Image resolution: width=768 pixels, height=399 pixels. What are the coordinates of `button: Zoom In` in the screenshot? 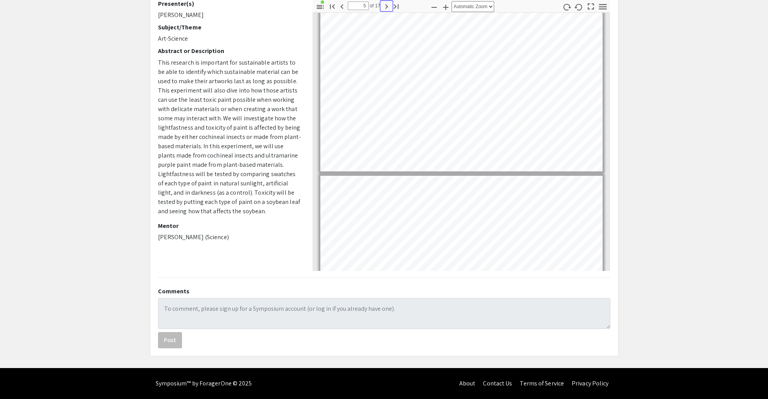 It's located at (446, 7).